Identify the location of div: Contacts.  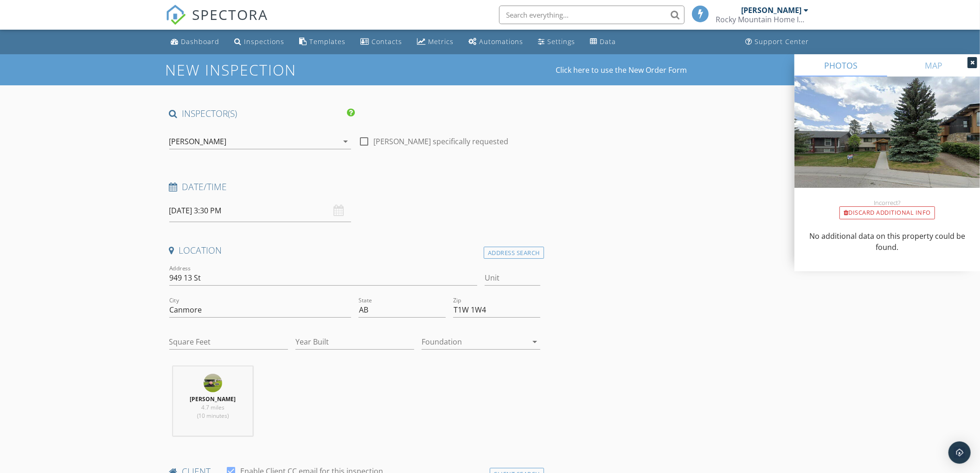
(387, 41).